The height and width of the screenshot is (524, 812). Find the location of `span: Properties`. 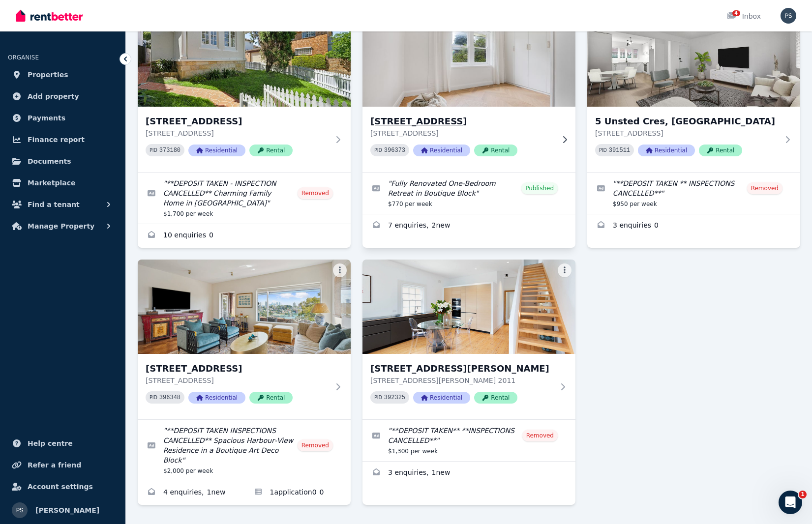

span: Properties is located at coordinates (47, 75).